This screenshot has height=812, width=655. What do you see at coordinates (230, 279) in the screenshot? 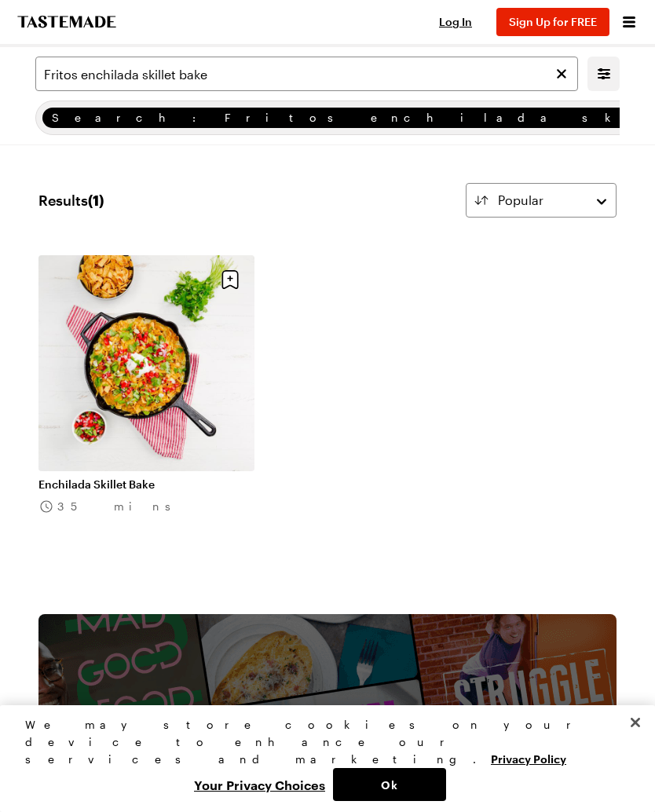
I see `button: Save recipe` at bounding box center [230, 279].